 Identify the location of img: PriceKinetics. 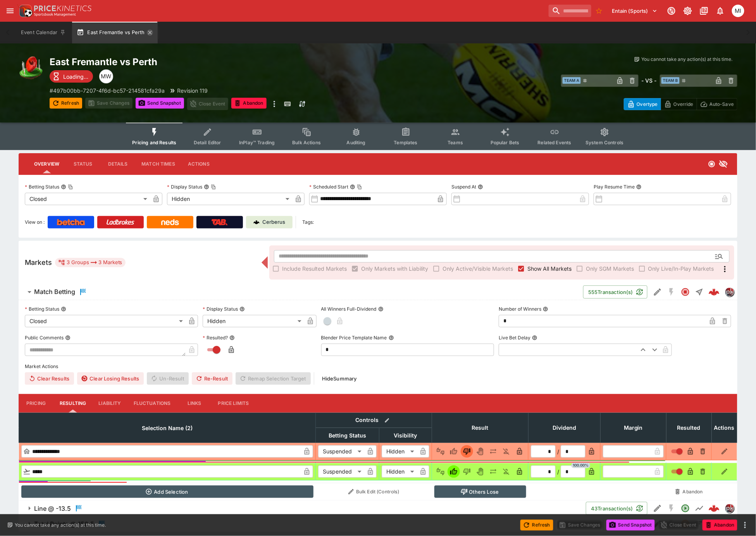
(63, 8).